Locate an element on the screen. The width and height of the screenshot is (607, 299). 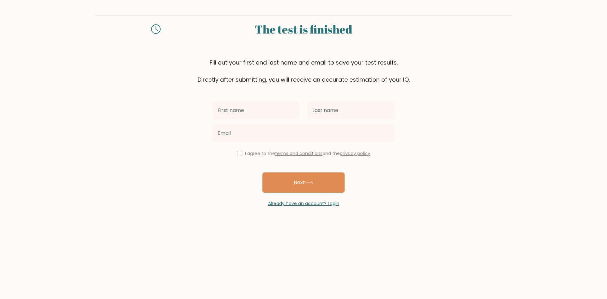
div: Fill out your first and last name and email to save your test results. Directly after submitting,... is located at coordinates (303, 71).